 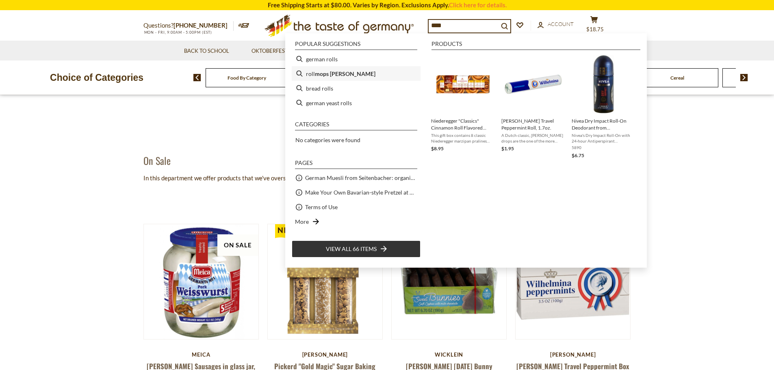 I want to click on a: Account, so click(x=555, y=24).